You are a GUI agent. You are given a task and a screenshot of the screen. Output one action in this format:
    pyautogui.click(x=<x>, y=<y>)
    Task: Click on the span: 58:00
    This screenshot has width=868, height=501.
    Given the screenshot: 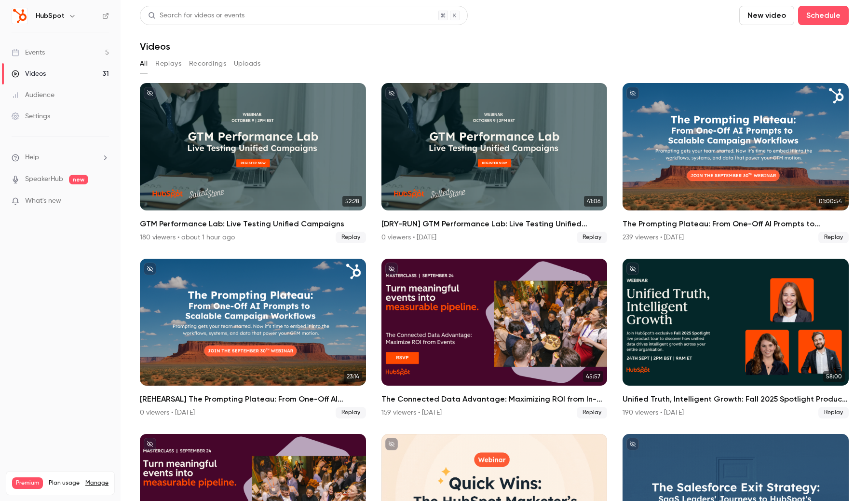 What is the action you would take?
    pyautogui.click(x=834, y=376)
    